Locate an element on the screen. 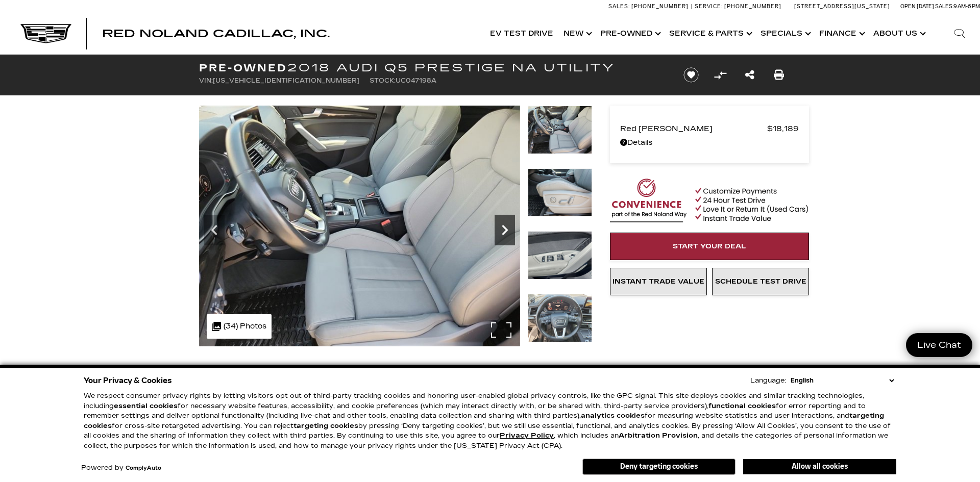 This screenshot has height=482, width=980. img: Cadillac Dark Logo with Cadillac White Text is located at coordinates (46, 34).